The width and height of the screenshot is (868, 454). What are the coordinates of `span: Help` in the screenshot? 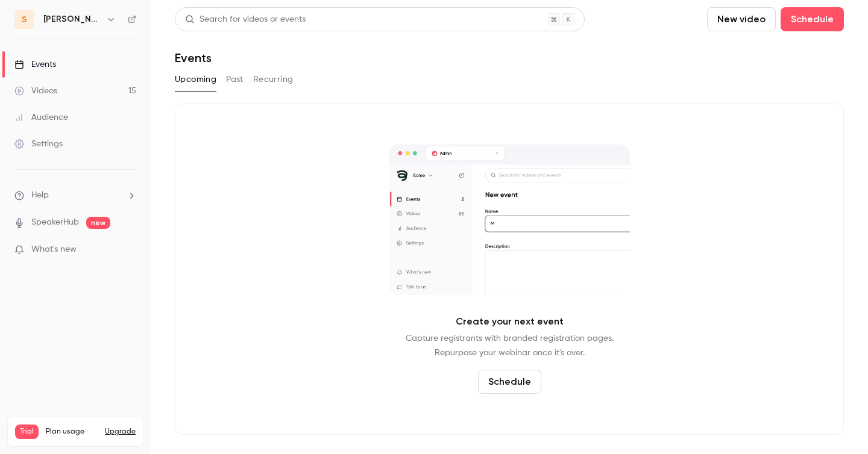 It's located at (40, 195).